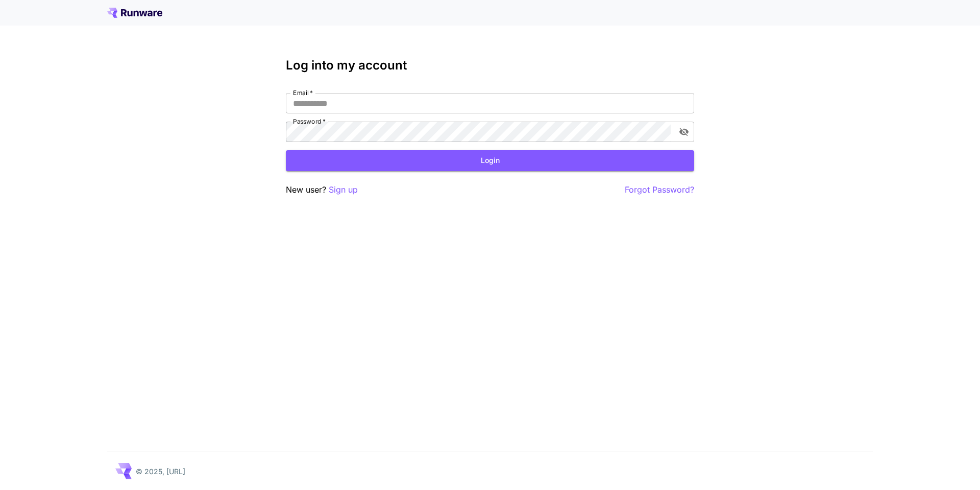  What do you see at coordinates (659, 189) in the screenshot?
I see `button: Forgot Password?` at bounding box center [659, 189].